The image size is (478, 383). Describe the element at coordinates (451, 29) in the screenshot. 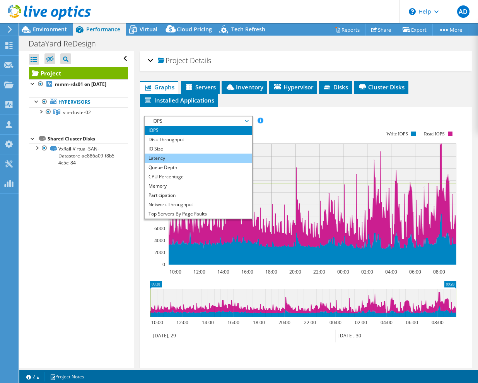

I see `a: More` at that location.